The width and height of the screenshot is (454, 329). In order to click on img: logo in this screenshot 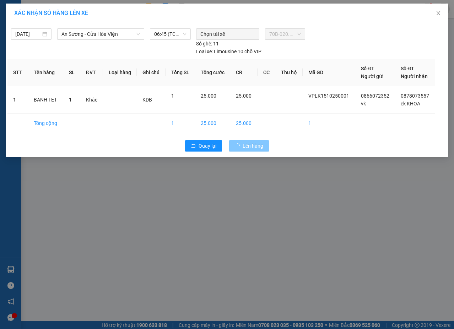, I will do `click(18, 20)`.